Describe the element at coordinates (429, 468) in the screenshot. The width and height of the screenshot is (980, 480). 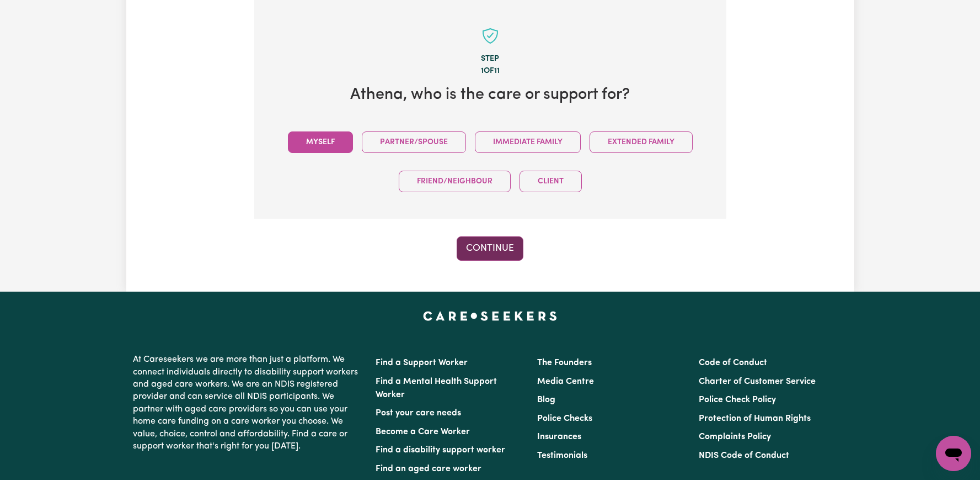
I see `a: Find an aged care worker` at that location.